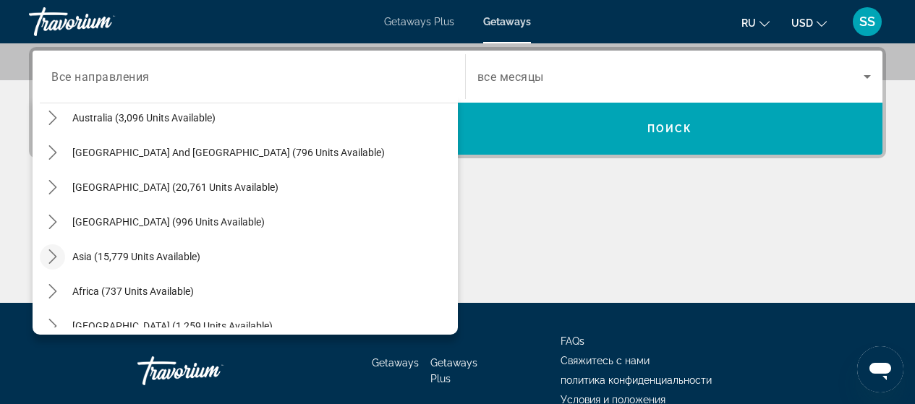 Image resolution: width=915 pixels, height=404 pixels. Describe the element at coordinates (144, 118) in the screenshot. I see `span: Australia (3,096 units available)` at that location.